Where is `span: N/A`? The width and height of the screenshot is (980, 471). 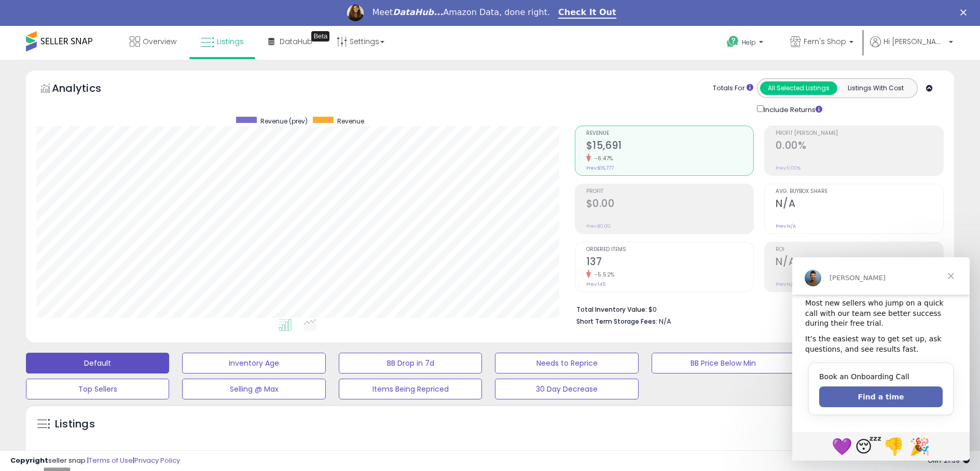 span: N/A is located at coordinates (665, 321).